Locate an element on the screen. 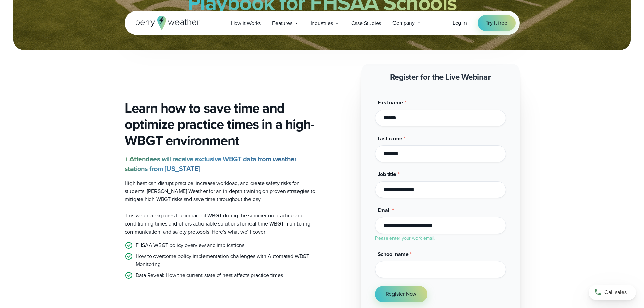 The image size is (644, 308). span: Industries is located at coordinates (322, 23).